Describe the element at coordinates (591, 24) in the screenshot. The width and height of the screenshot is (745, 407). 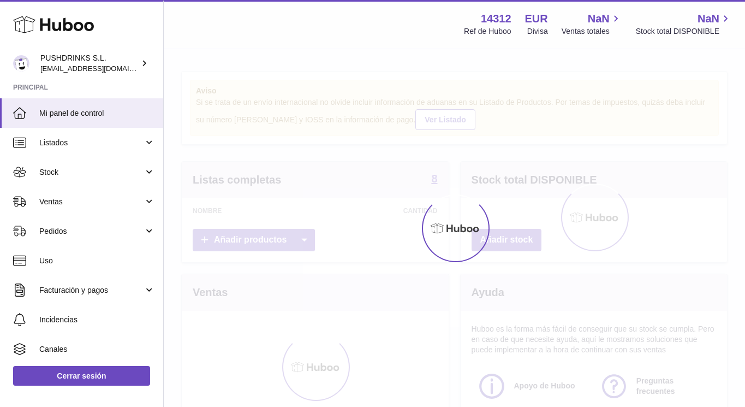
I see `a: NaN Ventas totales` at that location.